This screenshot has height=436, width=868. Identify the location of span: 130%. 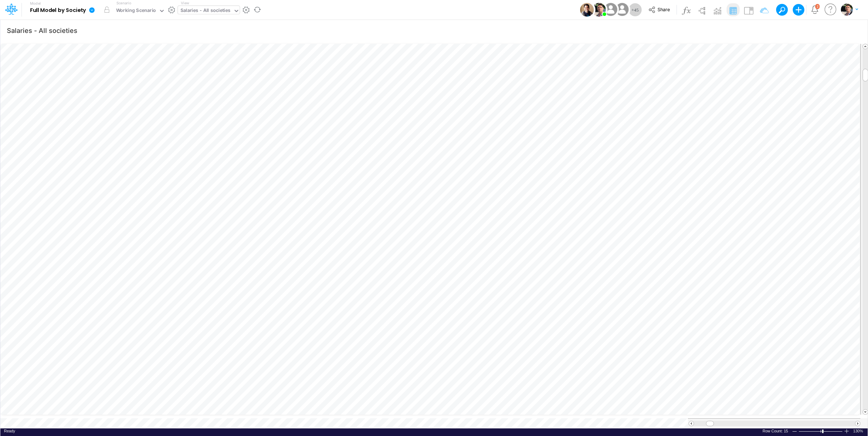
(859, 430).